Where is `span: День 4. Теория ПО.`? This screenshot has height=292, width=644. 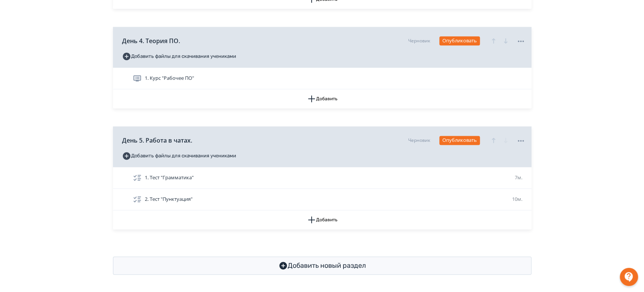 span: День 4. Теория ПО. is located at coordinates (151, 41).